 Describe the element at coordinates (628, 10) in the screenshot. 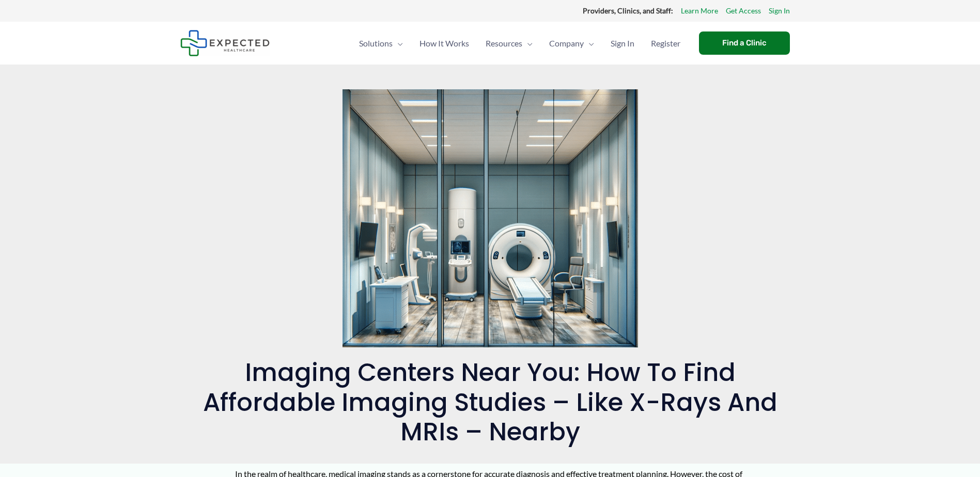

I see `strong: Providers, Clinics, and Staff:` at that location.